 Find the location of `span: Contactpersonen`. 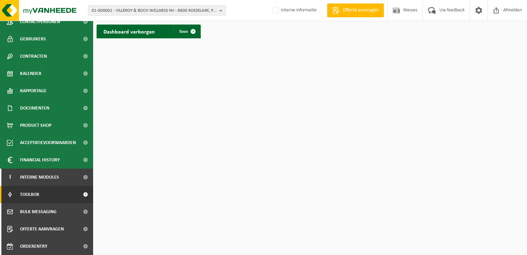

span: Contactpersonen is located at coordinates (40, 22).